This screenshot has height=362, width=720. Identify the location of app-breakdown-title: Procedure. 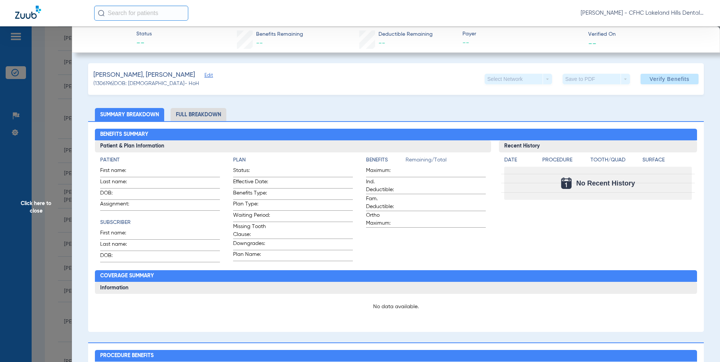
(565, 162).